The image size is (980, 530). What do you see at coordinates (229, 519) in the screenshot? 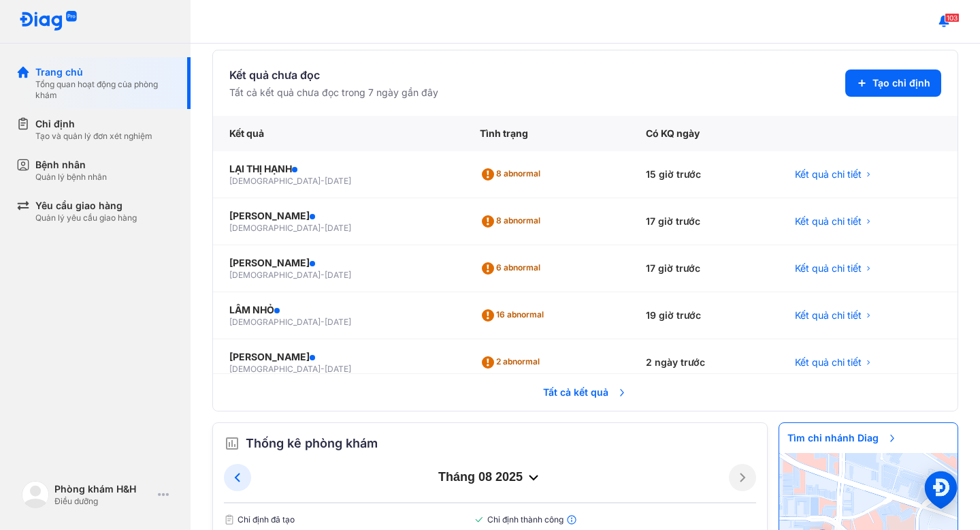
I see `img: document.50c4cfd0.svg` at bounding box center [229, 519].